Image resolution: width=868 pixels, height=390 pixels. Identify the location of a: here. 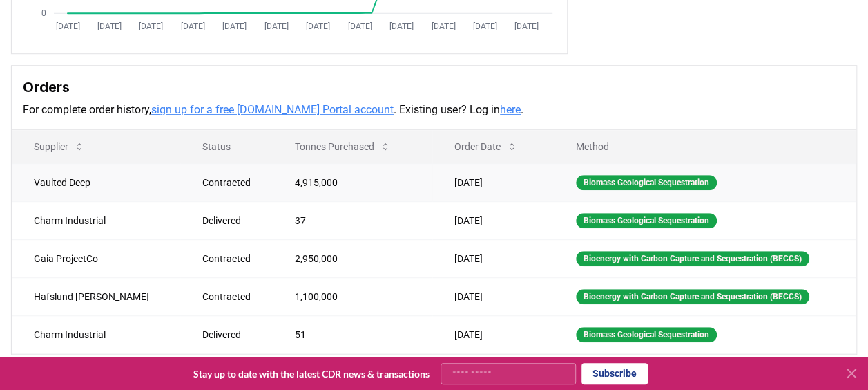
(511, 110).